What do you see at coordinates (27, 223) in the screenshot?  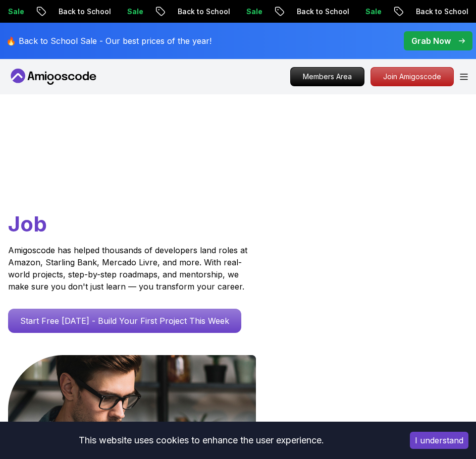 I see `span: Job` at bounding box center [27, 223].